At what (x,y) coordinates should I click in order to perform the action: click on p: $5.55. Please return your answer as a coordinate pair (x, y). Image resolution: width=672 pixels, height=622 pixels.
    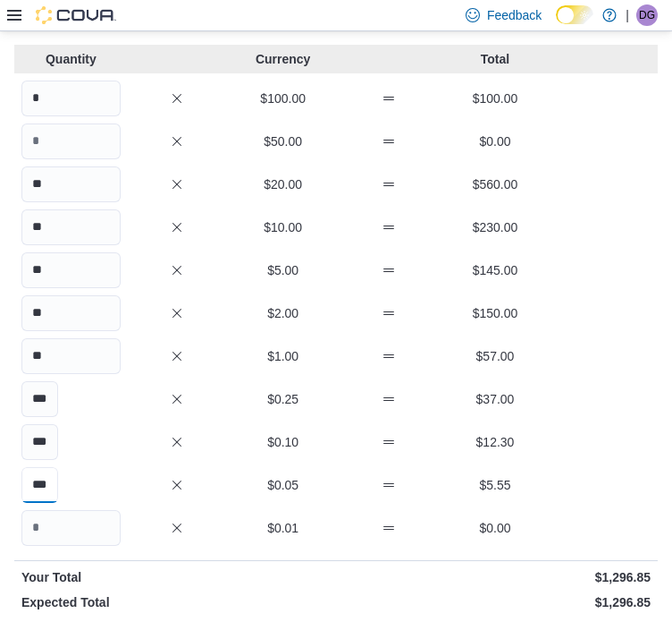
    Looking at the image, I should click on (495, 485).